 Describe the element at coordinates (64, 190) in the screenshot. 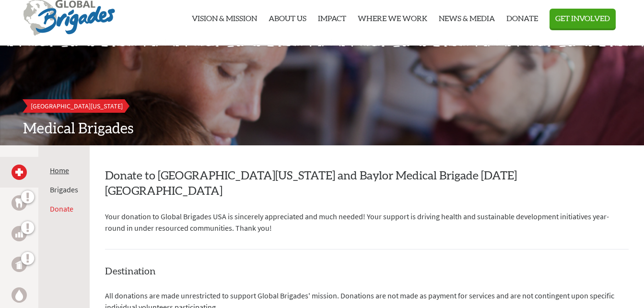

I see `a: Brigades` at that location.